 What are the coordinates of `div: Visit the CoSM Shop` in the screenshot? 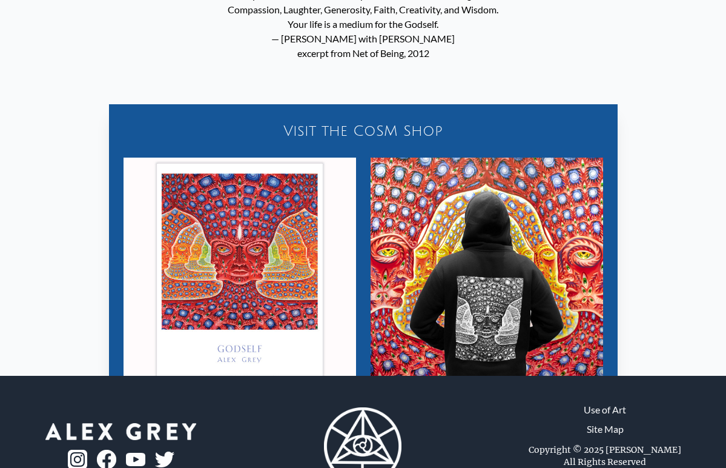 It's located at (364, 131).